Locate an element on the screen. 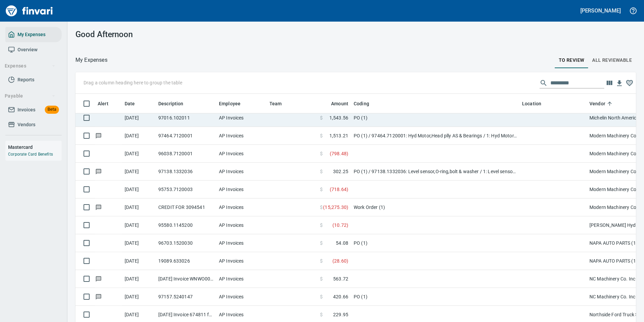 This screenshot has height=322, width=644. span: 302.25 is located at coordinates (341, 171).